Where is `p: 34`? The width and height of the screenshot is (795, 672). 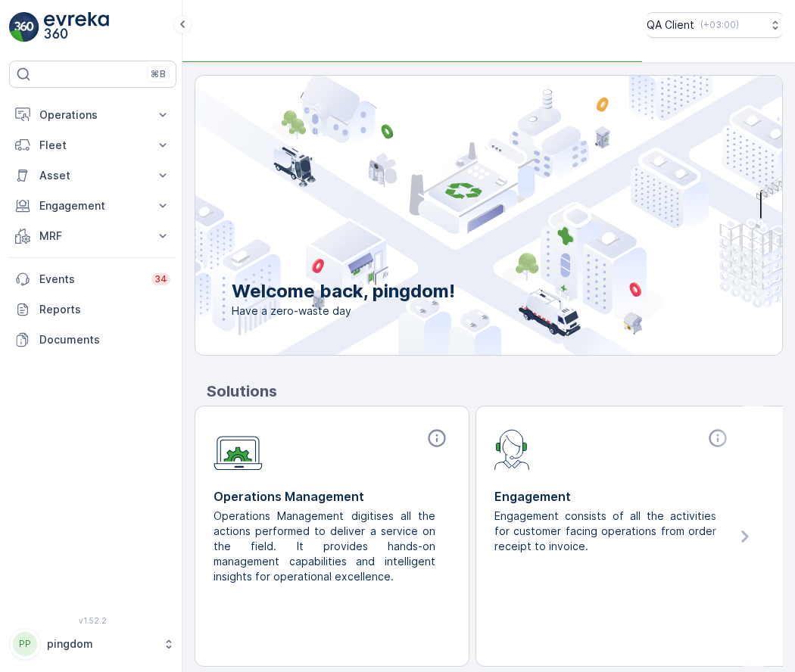 p: 34 is located at coordinates (160, 279).